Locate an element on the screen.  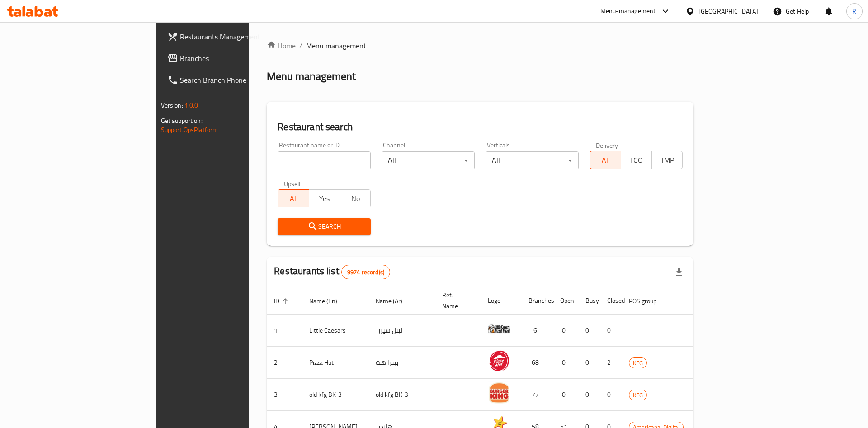
div: Export file is located at coordinates (679, 272).